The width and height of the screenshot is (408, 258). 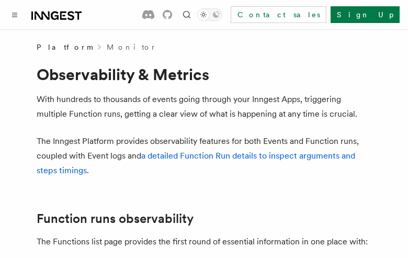 What do you see at coordinates (204, 242) in the screenshot?
I see `p: The Functions list page provides the first round of essential information in one place with:` at bounding box center [204, 242].